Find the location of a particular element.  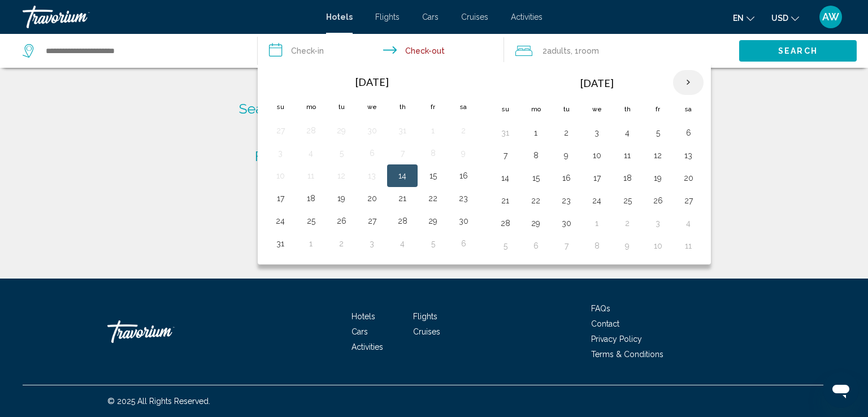

a: Cars is located at coordinates (430, 17).